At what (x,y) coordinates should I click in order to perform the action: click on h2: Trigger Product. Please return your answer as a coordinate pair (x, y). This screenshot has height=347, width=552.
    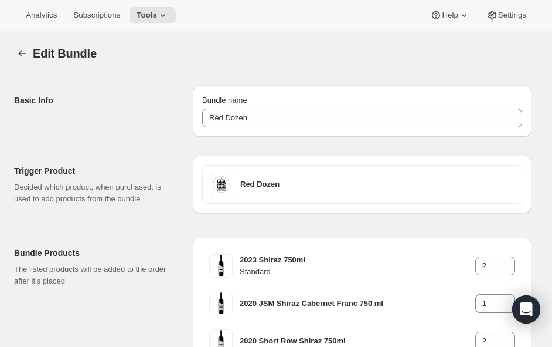
    Looking at the image, I should click on (94, 171).